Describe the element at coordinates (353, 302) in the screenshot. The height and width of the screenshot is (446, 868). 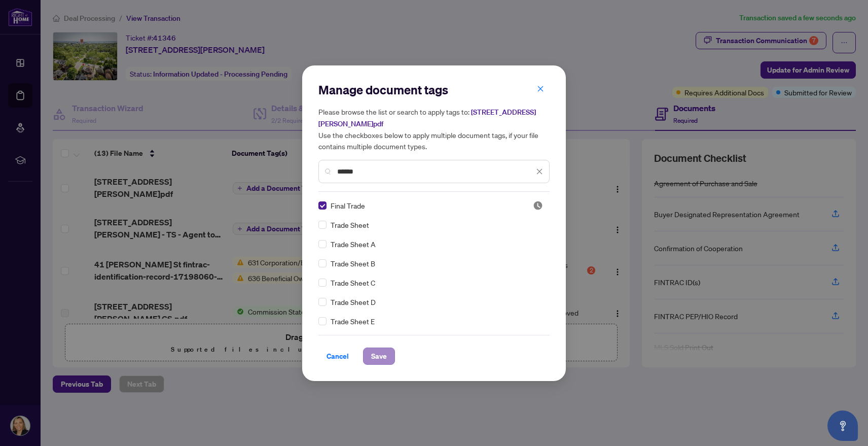
I see `span: Trade Sheet D` at that location.